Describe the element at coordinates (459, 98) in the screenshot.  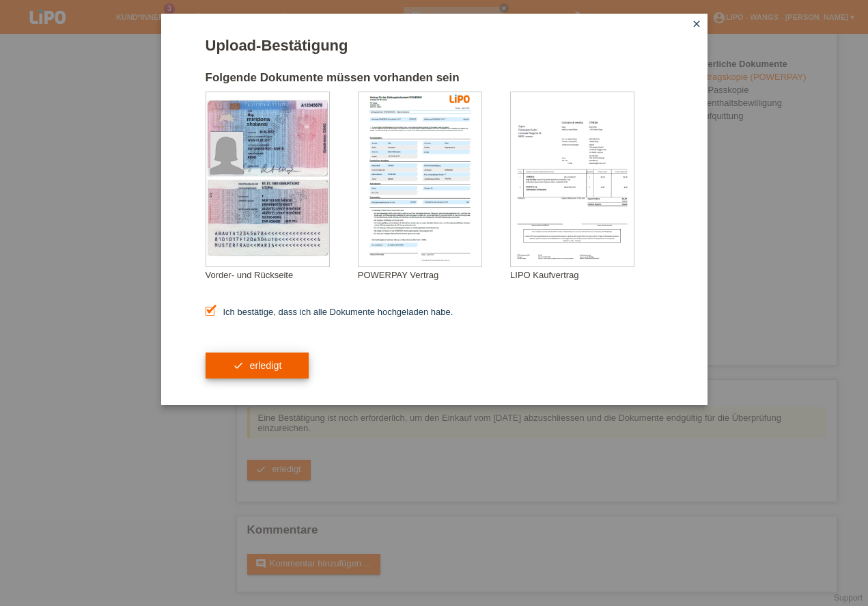
I see `img: 39073_print.png` at that location.